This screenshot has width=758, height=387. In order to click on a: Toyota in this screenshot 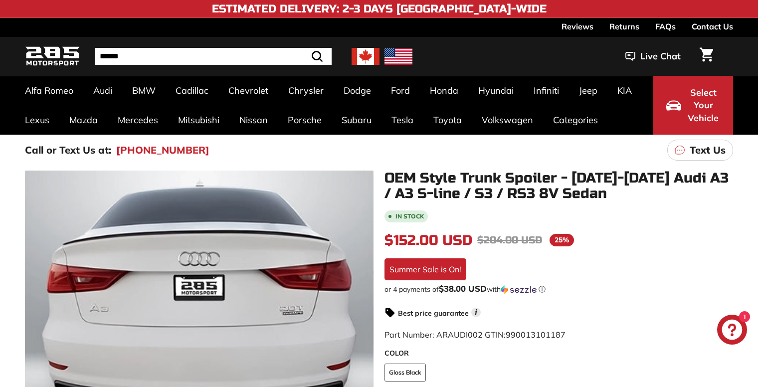, I will do `click(447, 120)`.